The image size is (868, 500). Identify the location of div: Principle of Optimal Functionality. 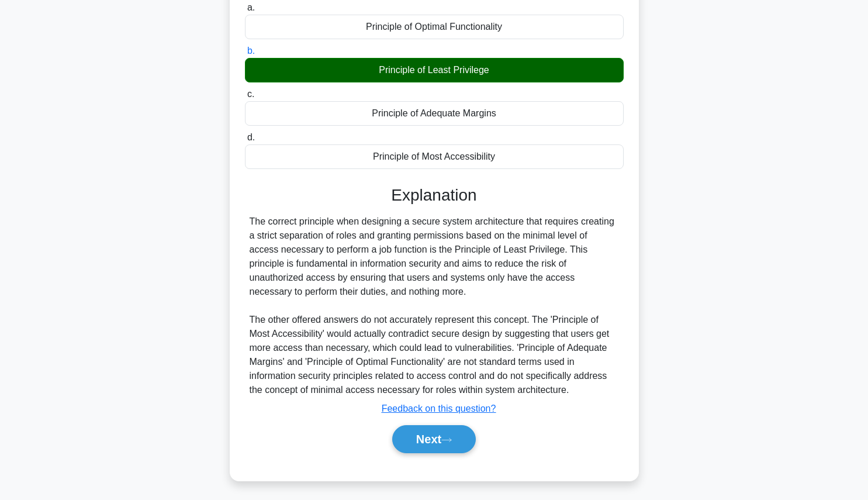
(434, 27).